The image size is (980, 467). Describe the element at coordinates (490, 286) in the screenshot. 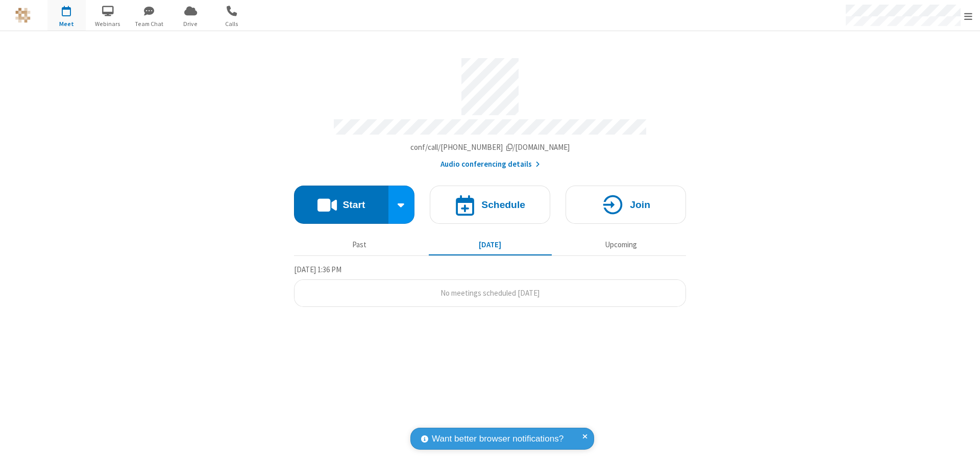

I see `section: Today's Meetings` at that location.